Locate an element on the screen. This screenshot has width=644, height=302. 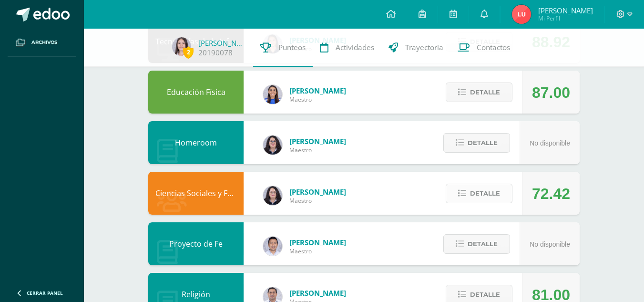
img: 0eea5a6ff783132be5fd5ba128356f6f.png is located at coordinates (273, 94).